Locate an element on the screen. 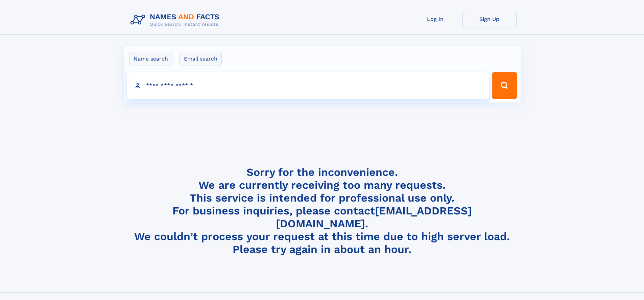  label: Email search is located at coordinates (200, 59).